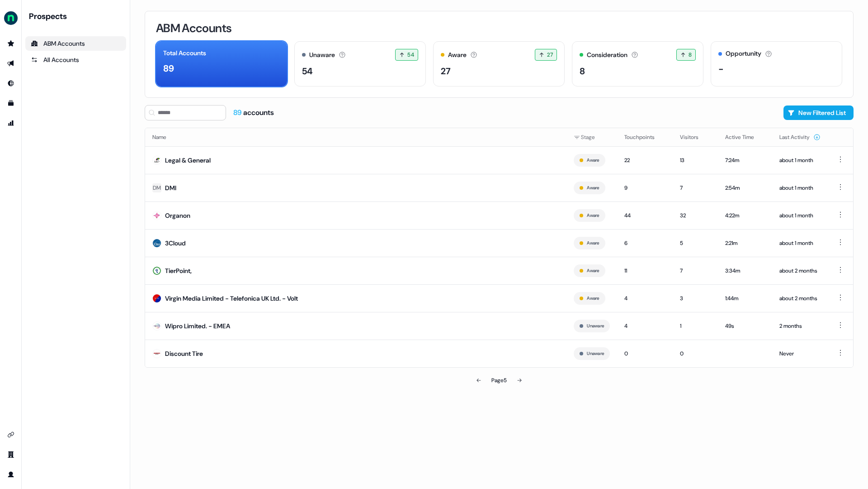  I want to click on div: 4:22m, so click(746, 215).